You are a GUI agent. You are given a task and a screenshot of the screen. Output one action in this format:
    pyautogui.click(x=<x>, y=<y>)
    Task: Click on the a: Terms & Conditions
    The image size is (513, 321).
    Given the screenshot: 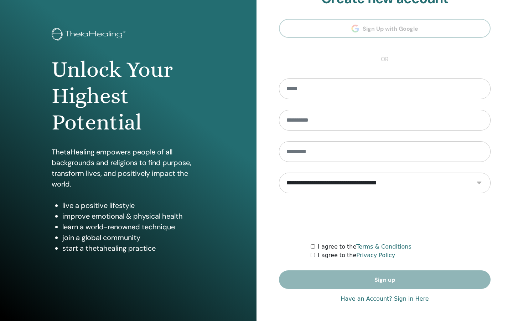 What is the action you would take?
    pyautogui.click(x=384, y=246)
    